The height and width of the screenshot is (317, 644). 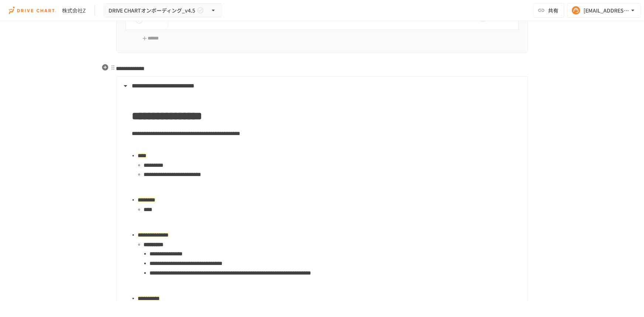 I want to click on button: DRIVE CHARTオンボーディング_v4.5, so click(x=163, y=10).